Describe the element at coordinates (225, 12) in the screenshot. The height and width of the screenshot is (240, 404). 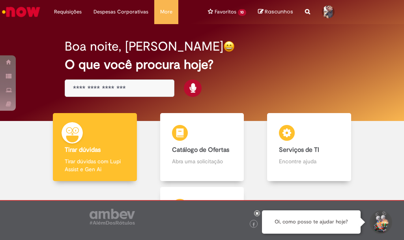
I see `span: Favoritos` at that location.